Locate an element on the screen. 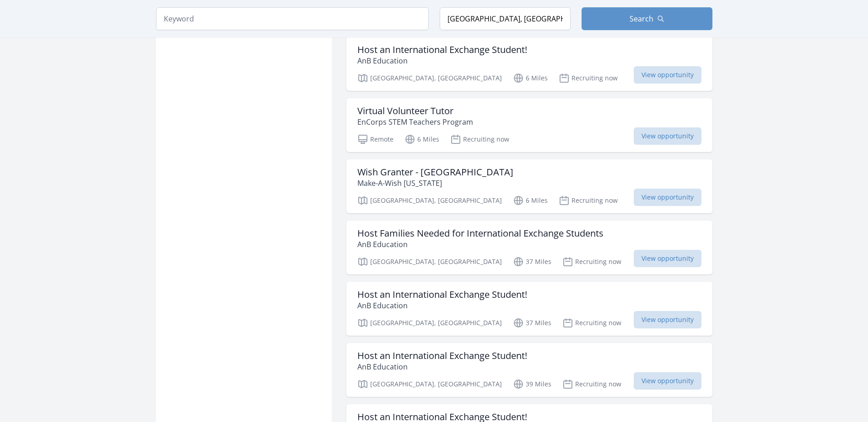 This screenshot has height=422, width=868. span: Search is located at coordinates (641, 19).